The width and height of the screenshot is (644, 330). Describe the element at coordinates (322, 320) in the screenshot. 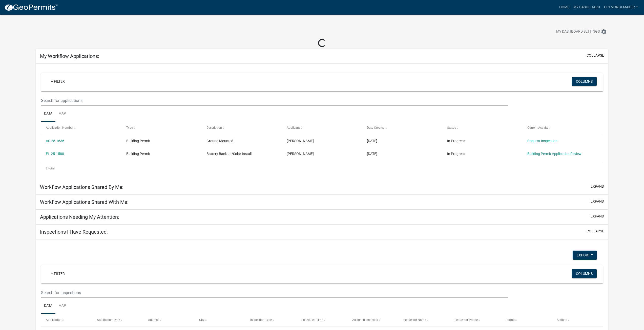

I see `datatable-header-cell: Scheduled Time` at that location.